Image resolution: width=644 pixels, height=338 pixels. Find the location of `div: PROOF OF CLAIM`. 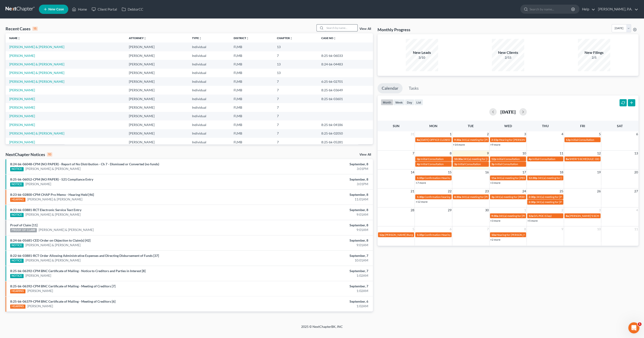

div: PROOF OF CLAIM is located at coordinates (23, 230).